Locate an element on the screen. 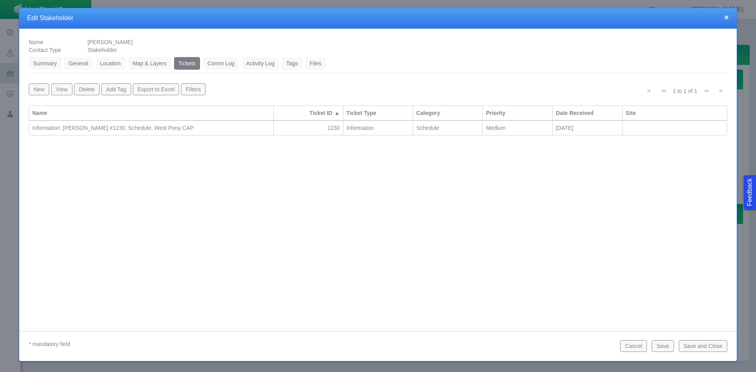 This screenshot has width=756, height=372. a: Files is located at coordinates (316, 63).